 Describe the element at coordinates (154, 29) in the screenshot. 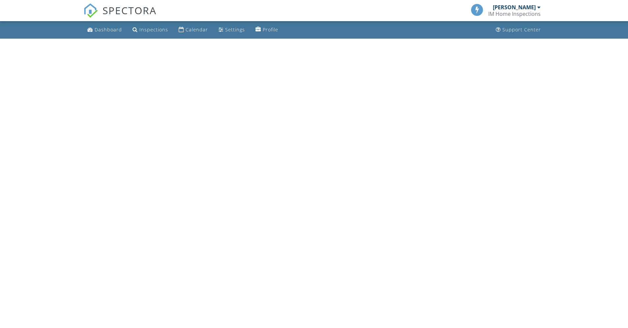

I see `div: Inspections` at that location.